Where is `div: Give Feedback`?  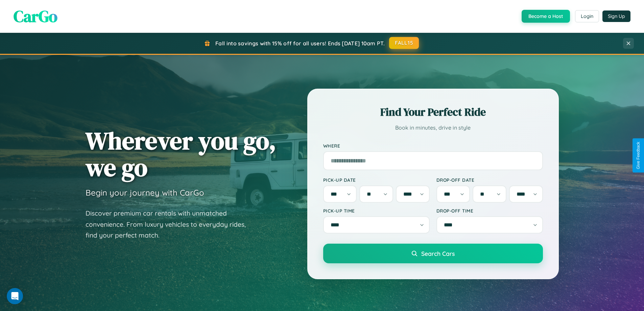
div: Give Feedback is located at coordinates (638, 155).